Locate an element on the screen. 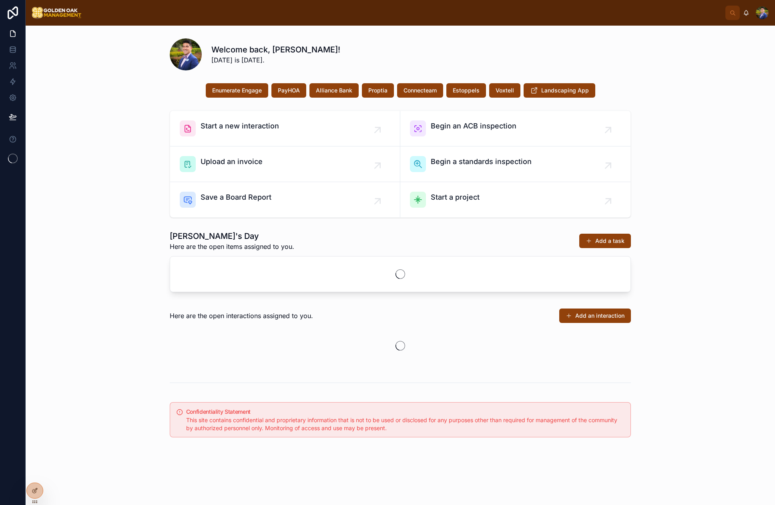 This screenshot has height=505, width=775. button: Enumerate Engage is located at coordinates (237, 91).